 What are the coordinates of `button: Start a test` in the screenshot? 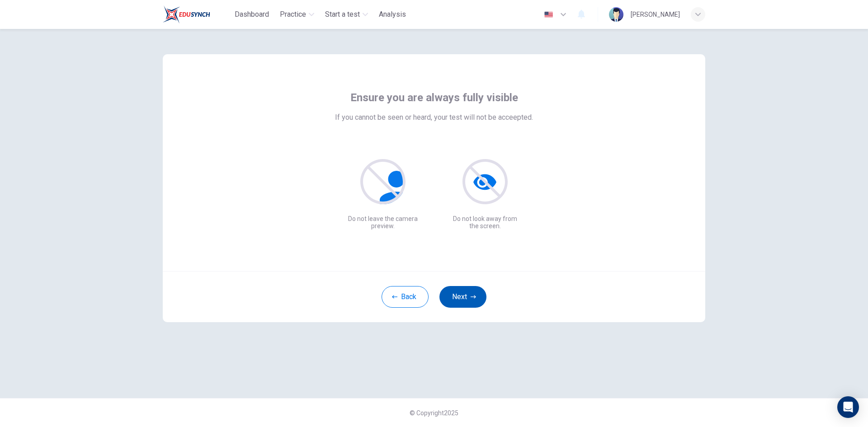 It's located at (346, 15).